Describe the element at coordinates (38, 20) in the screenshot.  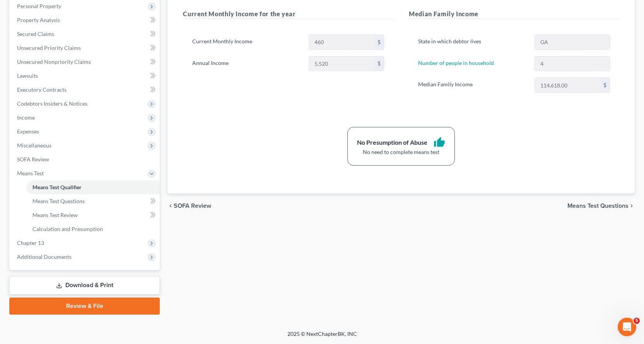
I see `span: Property Analysis` at that location.